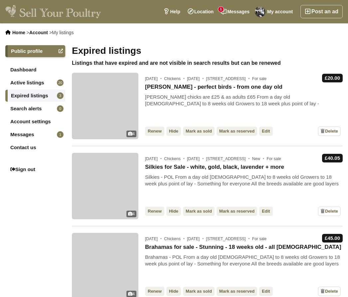 The height and width of the screenshot is (297, 348). What do you see at coordinates (207, 63) in the screenshot?
I see `h2: Listings that have expired and are not visible in search results but can be renewed` at bounding box center [207, 63].